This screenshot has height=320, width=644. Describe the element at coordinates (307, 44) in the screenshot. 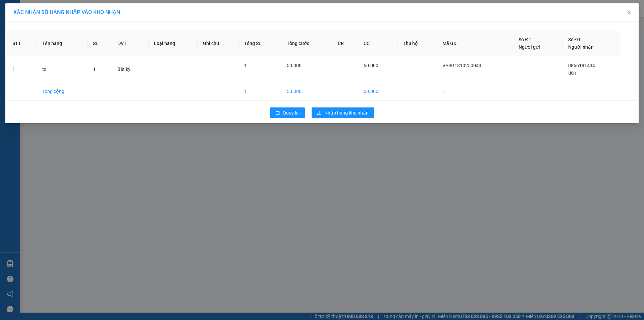

I see `th: Tổng cước` at that location.